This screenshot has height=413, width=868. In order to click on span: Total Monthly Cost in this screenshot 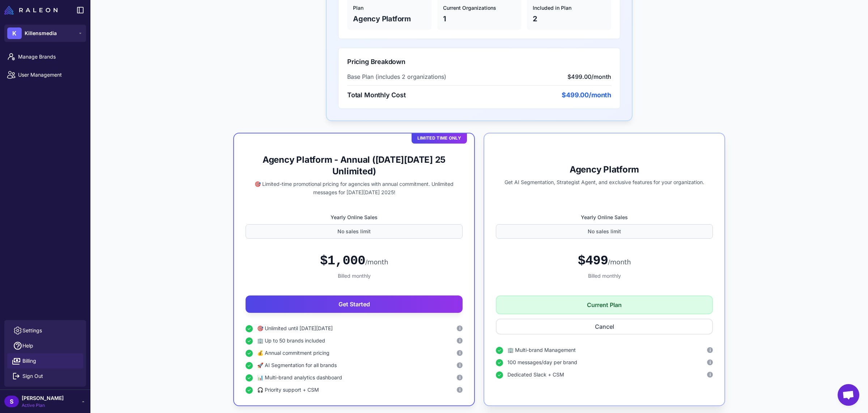, I will do `click(376, 95)`.